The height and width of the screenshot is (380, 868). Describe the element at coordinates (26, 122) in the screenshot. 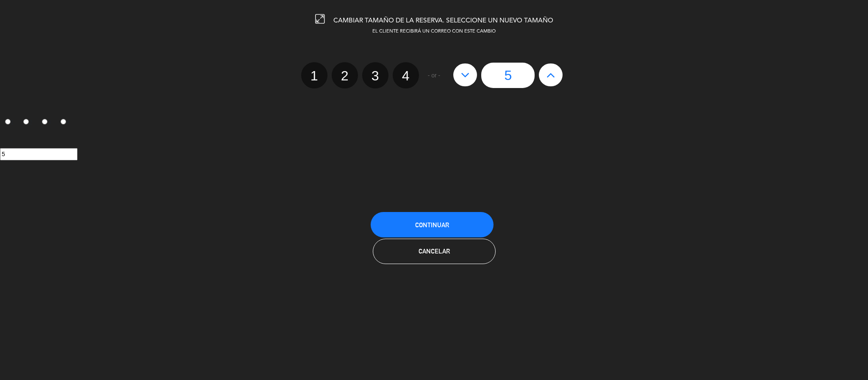

I see `input: 2` at that location.